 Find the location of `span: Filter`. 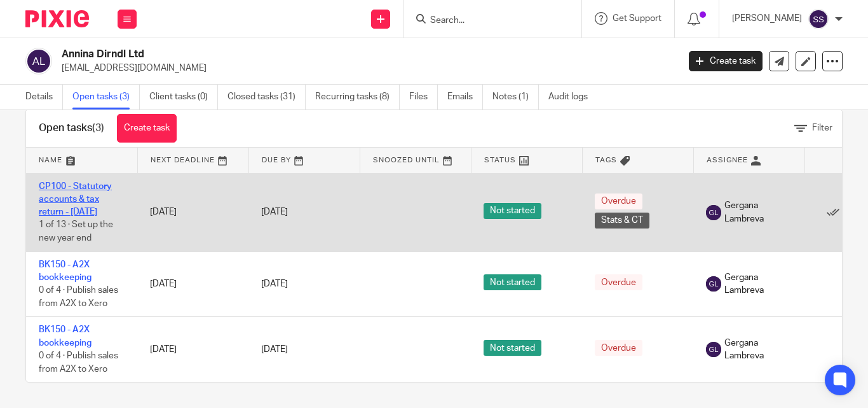

span: Filter is located at coordinates (822, 128).